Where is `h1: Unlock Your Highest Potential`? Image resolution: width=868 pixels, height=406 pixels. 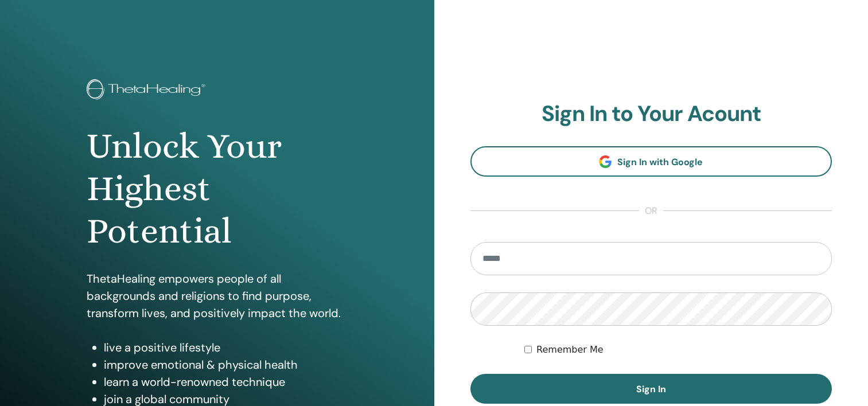 h1: Unlock Your Highest Potential is located at coordinates (217, 189).